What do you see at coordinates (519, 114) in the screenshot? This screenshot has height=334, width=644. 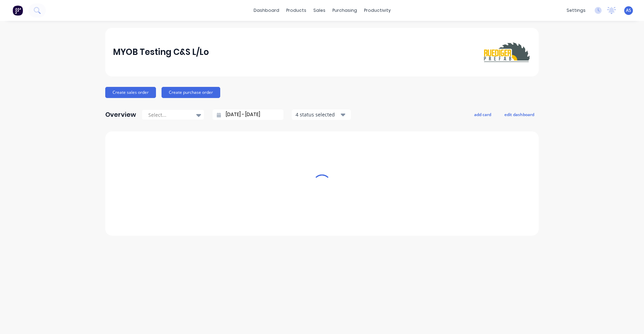 I see `button: edit dashboard` at bounding box center [519, 114].